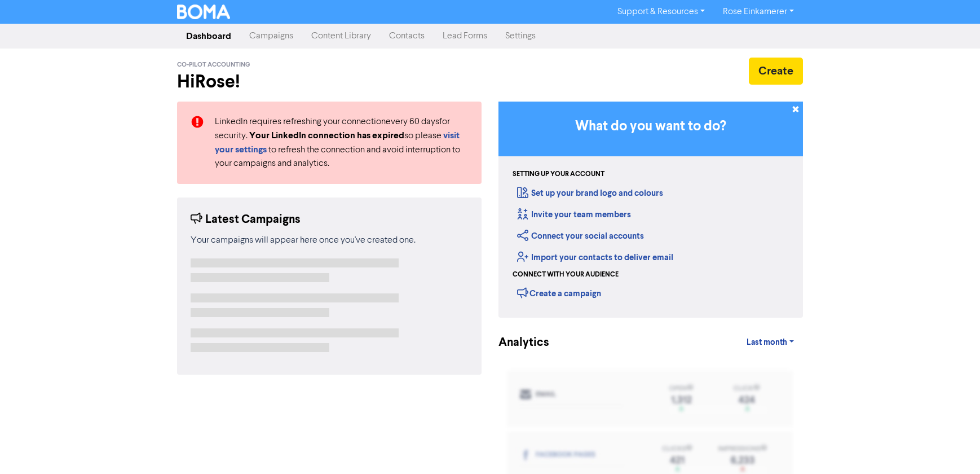  What do you see at coordinates (565, 275) in the screenshot?
I see `div: Connect with your audience` at bounding box center [565, 275].